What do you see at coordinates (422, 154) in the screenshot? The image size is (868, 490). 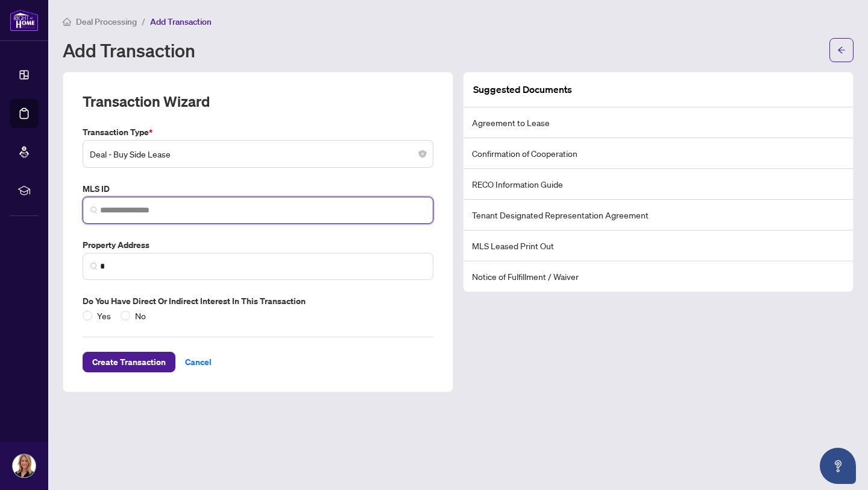 I see `span: close-circle` at bounding box center [422, 154].